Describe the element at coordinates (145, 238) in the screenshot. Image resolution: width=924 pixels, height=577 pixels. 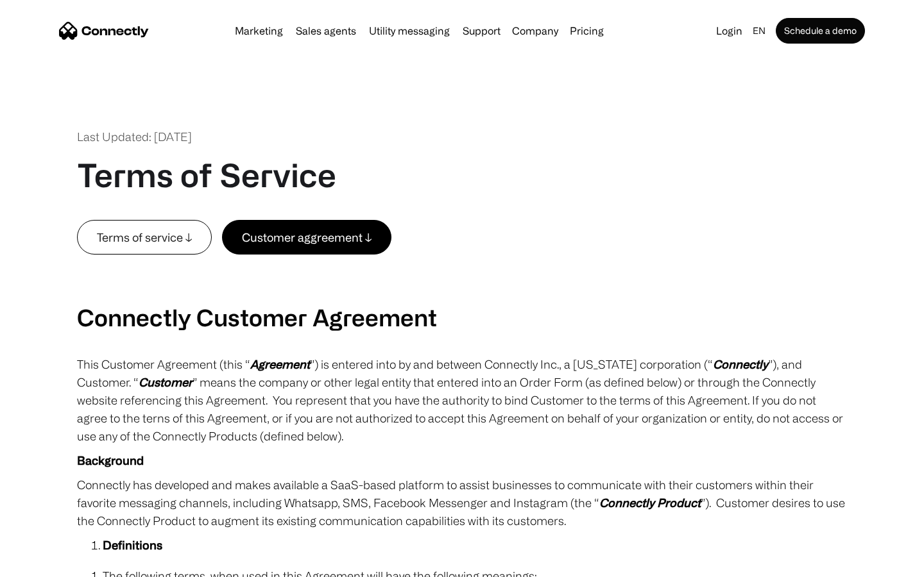
I see `div: Terms of service ↓` at that location.